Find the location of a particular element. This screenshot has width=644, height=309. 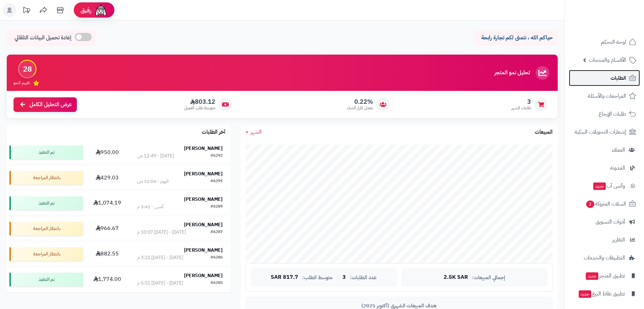

span: الأقسام والمنتجات is located at coordinates (607, 60).